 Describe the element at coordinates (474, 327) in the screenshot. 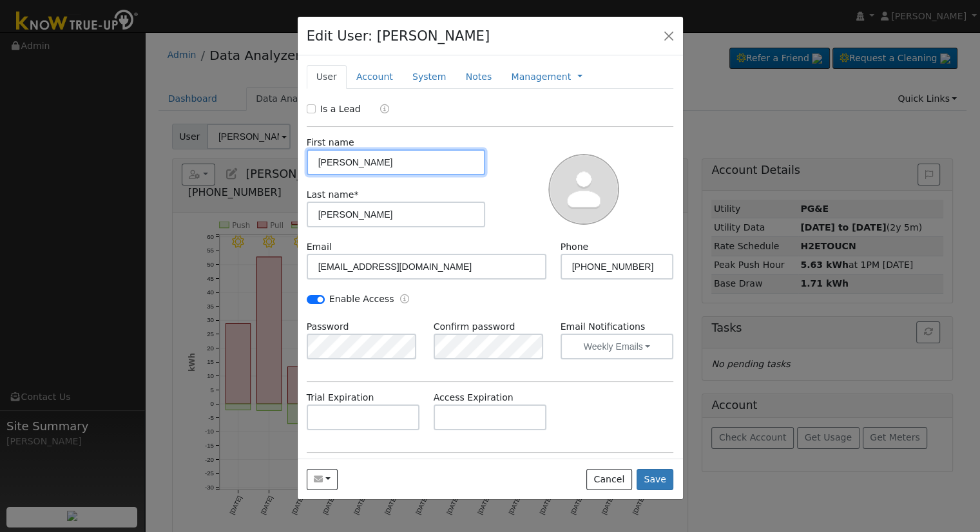

I see `label: Confirm password` at that location.